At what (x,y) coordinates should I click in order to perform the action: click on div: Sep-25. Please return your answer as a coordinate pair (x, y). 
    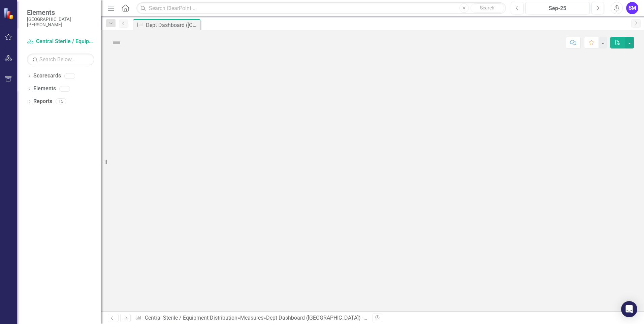
    Looking at the image, I should click on (558, 8).